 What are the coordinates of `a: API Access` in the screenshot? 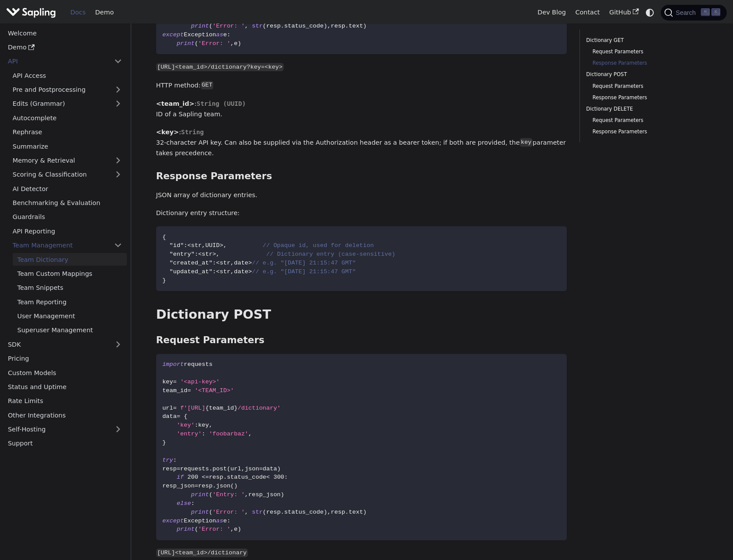 It's located at (67, 75).